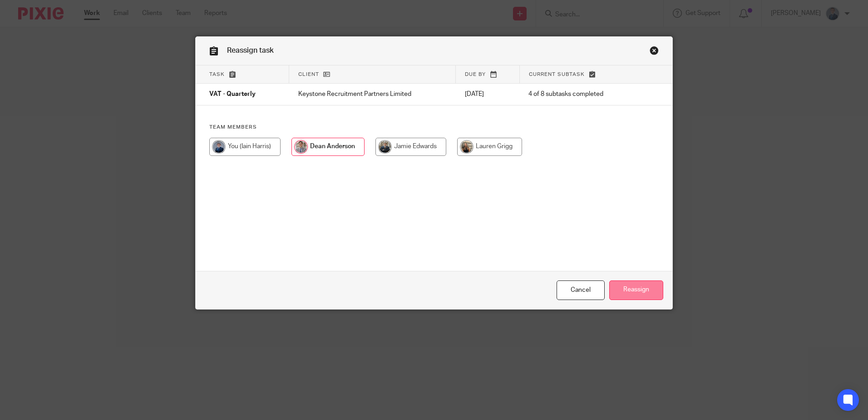 The width and height of the screenshot is (868, 420). I want to click on span: Due by, so click(476, 74).